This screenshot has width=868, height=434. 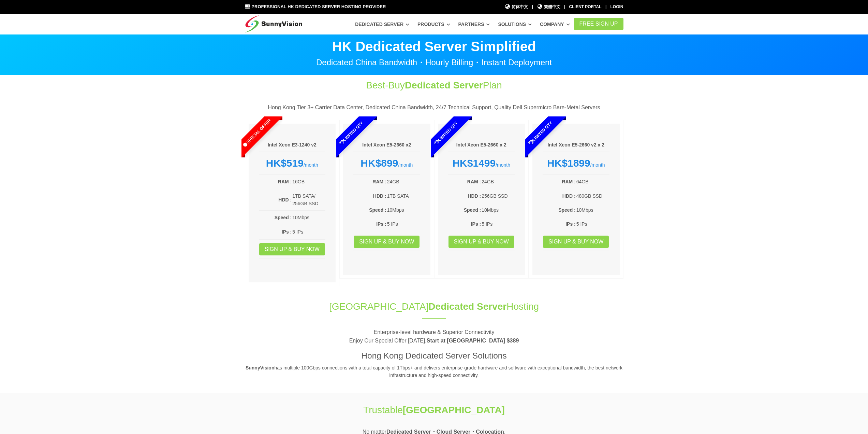 What do you see at coordinates (599, 24) in the screenshot?
I see `a: FREE Sign Up` at bounding box center [599, 24].